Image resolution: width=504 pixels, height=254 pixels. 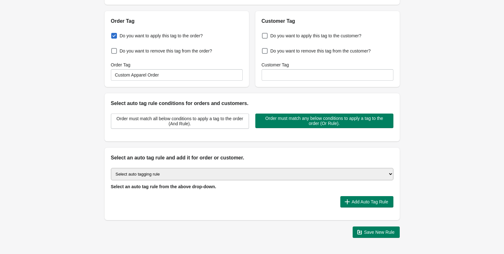 I want to click on button: Order must match all below conditions to apply a tag to the order (And Rule)., so click(x=180, y=121).